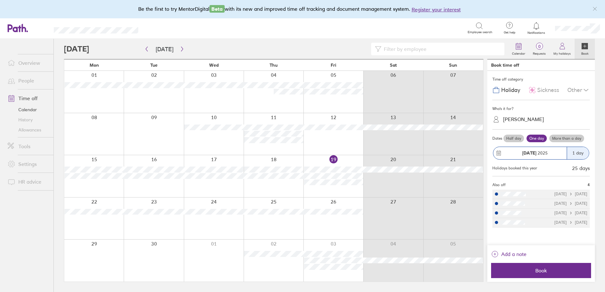  Describe the element at coordinates (537, 139) in the screenshot. I see `label: One day` at that location.